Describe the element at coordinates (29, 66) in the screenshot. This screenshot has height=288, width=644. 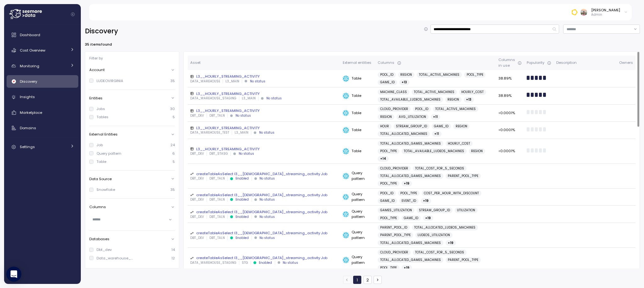
I see `span: Monitoring` at that location.